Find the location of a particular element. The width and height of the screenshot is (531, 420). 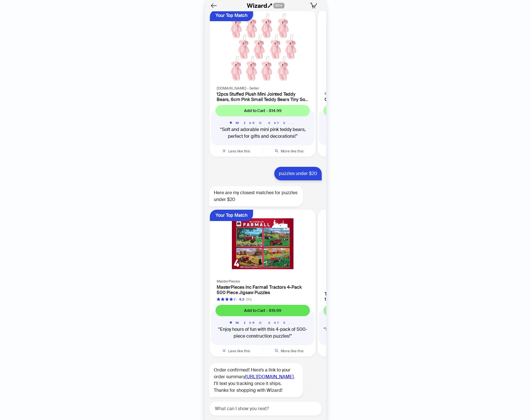

q: Enjoy hours of fun with this set of two colorful 1000-piece puzzles! is located at coordinates (370, 333).